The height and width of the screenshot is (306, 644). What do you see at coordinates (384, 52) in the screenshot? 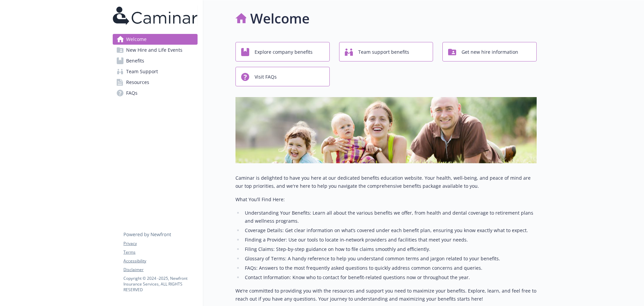
I see `span: Team support benefits` at bounding box center [384, 52].